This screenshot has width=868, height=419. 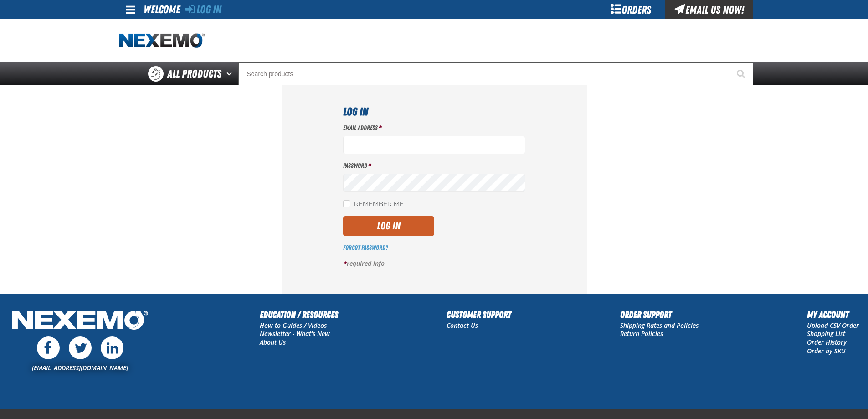 I want to click on span: All Products, so click(x=194, y=74).